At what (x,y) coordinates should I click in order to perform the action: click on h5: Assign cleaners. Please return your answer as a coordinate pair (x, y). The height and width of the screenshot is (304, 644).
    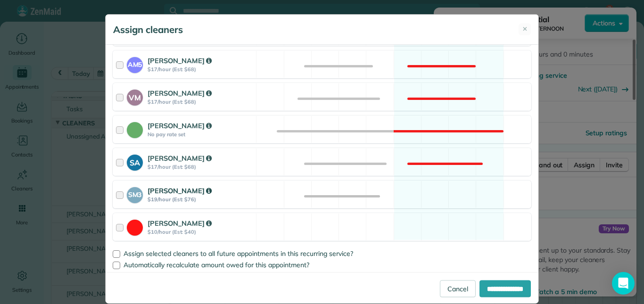
    Looking at the image, I should click on (148, 30).